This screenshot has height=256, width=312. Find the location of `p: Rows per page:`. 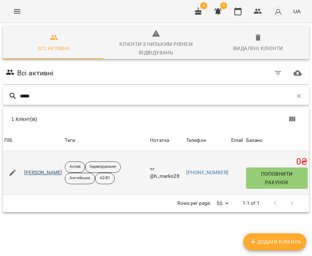

p: Rows per page: is located at coordinates (194, 204).